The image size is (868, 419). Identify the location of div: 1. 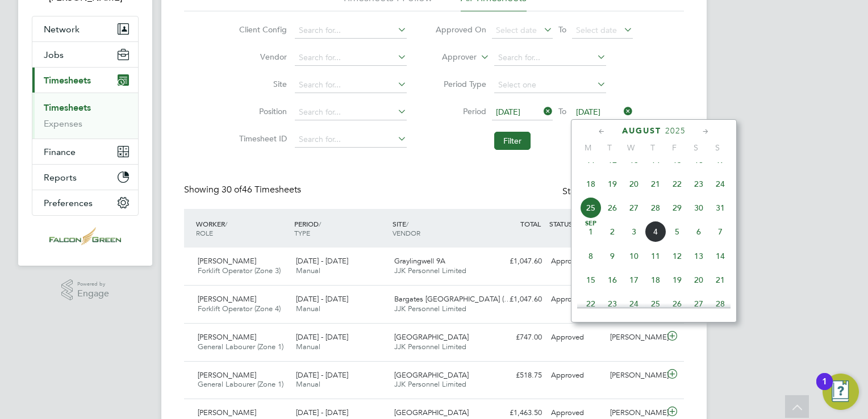
(824, 389).